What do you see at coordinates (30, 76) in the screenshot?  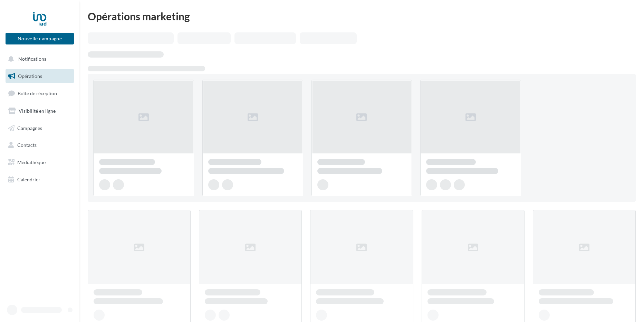 I see `span: Opérations` at bounding box center [30, 76].